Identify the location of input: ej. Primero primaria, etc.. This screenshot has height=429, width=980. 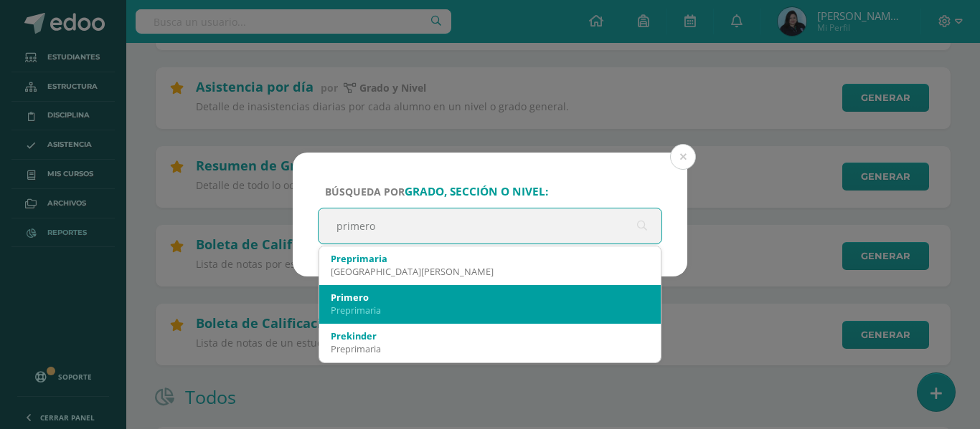
(490, 226).